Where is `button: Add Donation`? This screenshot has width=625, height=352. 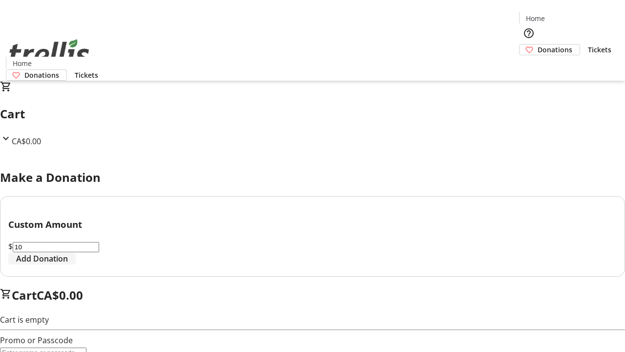
button: Add Donation is located at coordinates (42, 258).